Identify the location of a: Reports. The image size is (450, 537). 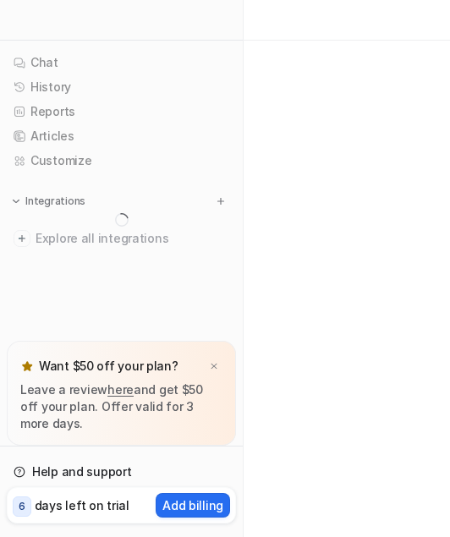
(121, 112).